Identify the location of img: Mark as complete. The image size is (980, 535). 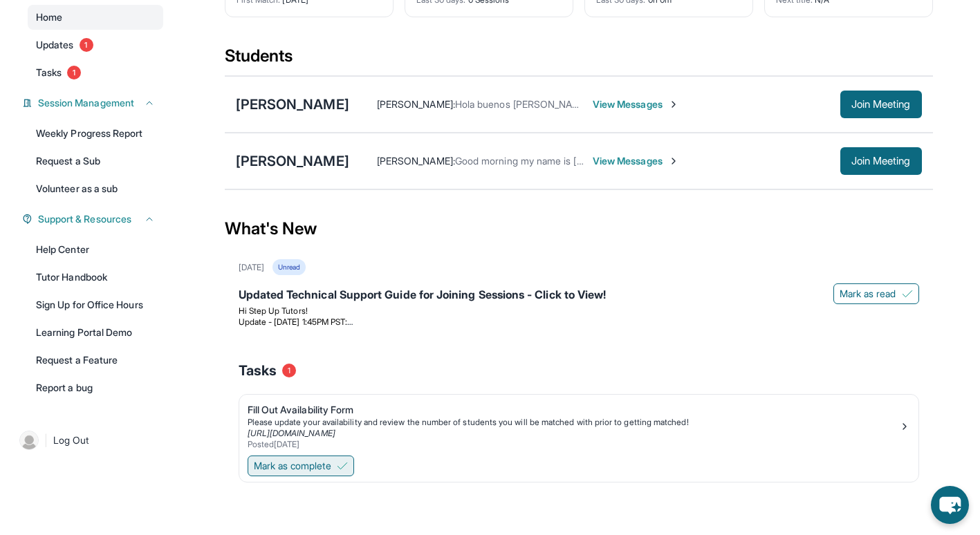
(342, 466).